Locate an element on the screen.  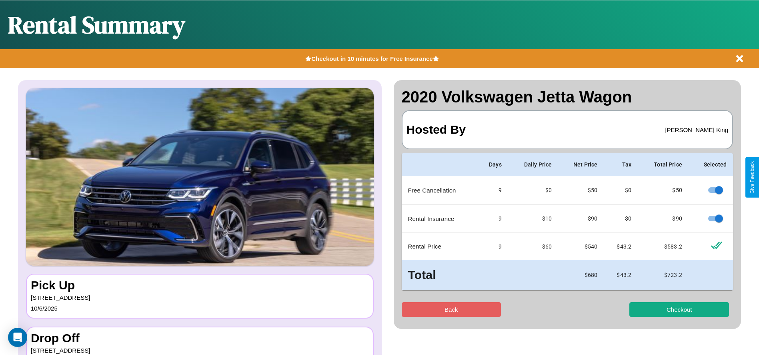
div: Give Feedback is located at coordinates (752, 177).